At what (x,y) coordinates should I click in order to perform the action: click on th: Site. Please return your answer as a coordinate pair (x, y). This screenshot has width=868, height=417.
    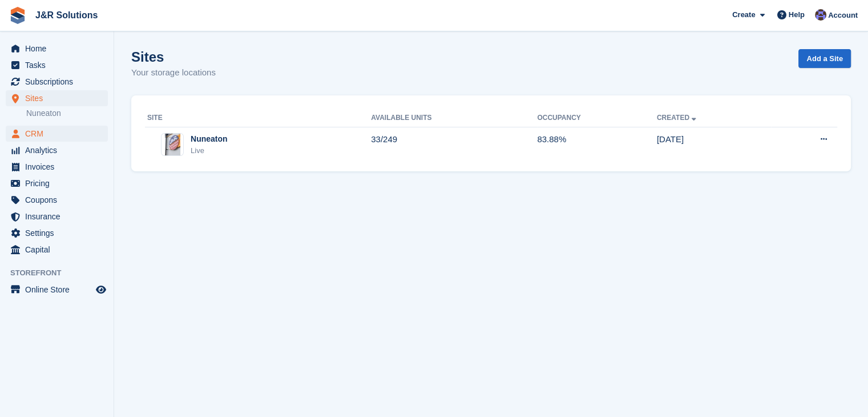
    Looking at the image, I should click on (258, 118).